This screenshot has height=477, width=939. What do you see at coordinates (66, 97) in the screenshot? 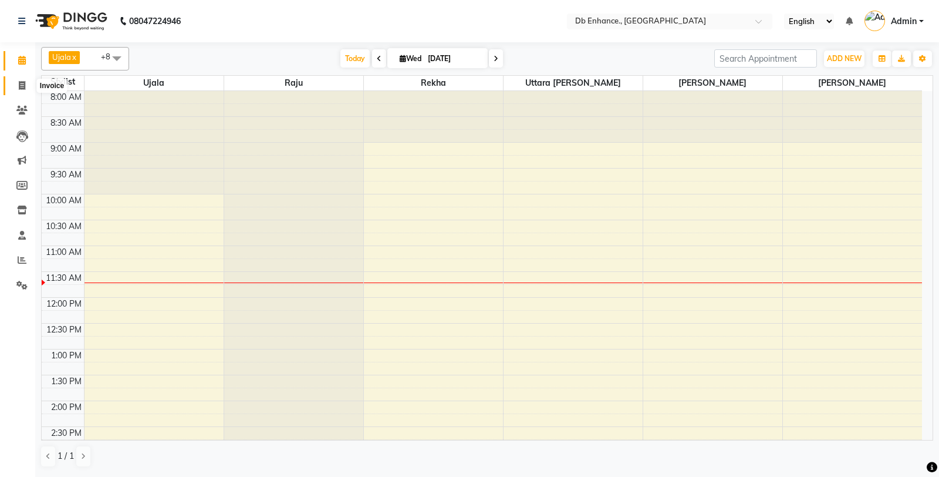
I see `div: 8:00 AM` at bounding box center [66, 97].